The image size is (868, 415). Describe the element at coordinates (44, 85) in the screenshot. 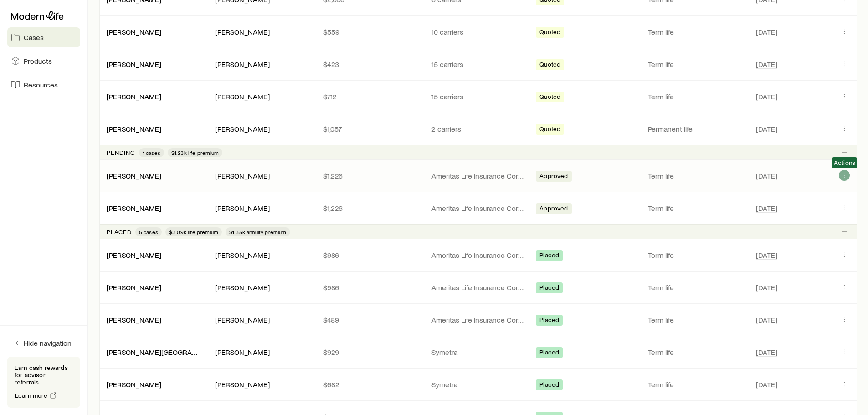

I see `a: Resources` at that location.